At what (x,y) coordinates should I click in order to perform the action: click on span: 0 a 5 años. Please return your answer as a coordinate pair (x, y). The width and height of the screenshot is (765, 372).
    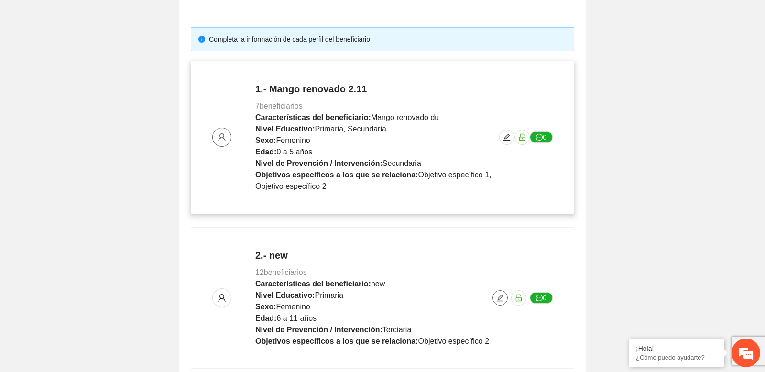
    Looking at the image, I should click on (294, 152).